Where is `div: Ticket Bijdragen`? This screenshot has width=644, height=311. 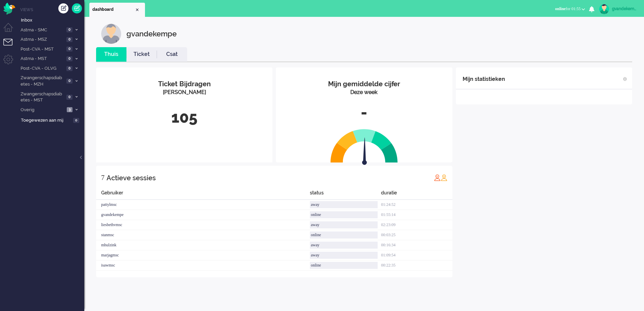 div: Ticket Bijdragen is located at coordinates (184, 84).